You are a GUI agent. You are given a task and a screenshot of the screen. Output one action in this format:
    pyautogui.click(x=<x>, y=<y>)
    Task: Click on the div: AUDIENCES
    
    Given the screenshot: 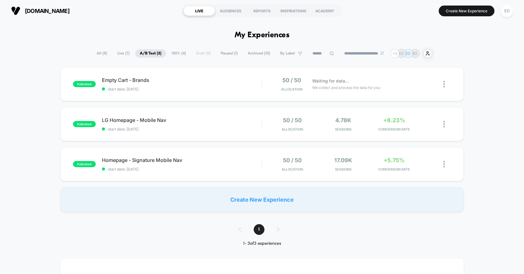 What is the action you would take?
    pyautogui.click(x=231, y=11)
    